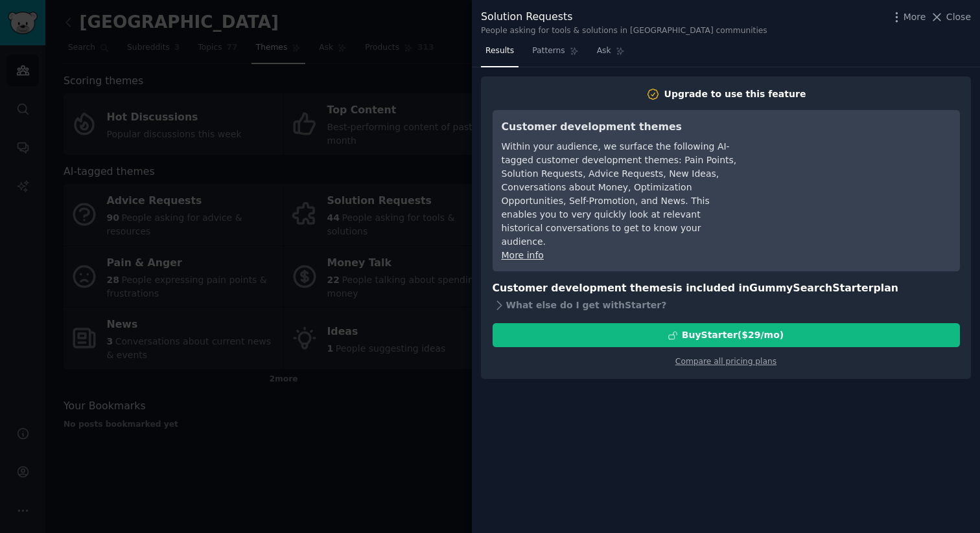 This screenshot has width=980, height=533. I want to click on a: Ask, so click(611, 54).